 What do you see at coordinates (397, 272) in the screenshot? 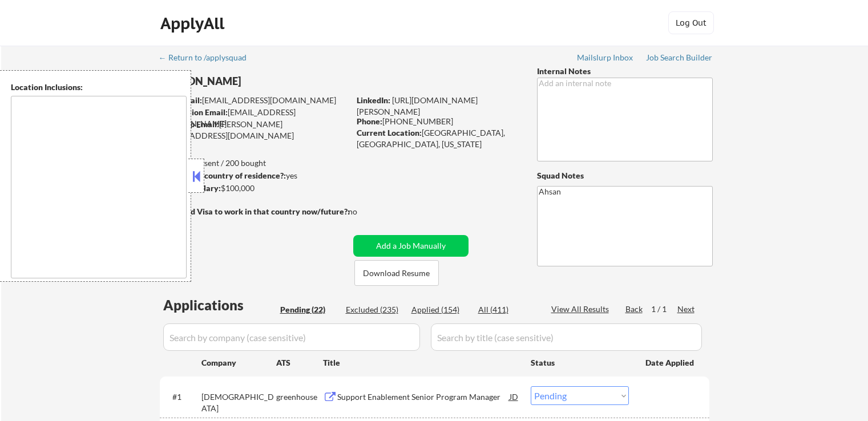
I see `button: Download Resume` at bounding box center [397, 272].